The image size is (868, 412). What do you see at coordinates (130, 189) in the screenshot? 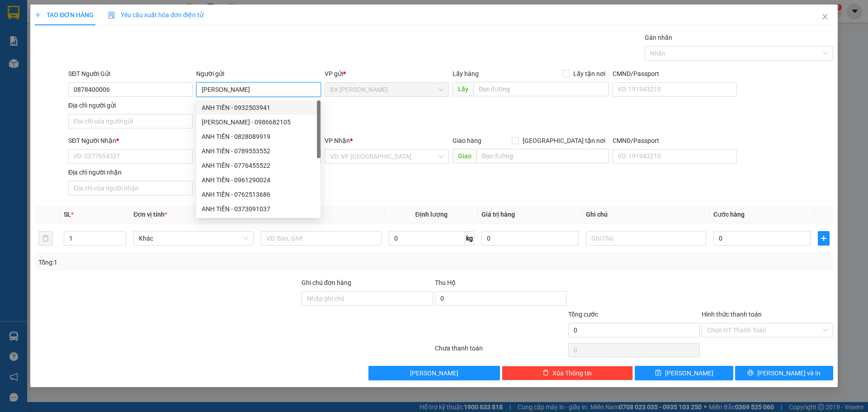
I see `input: Địa chỉ của người nhận` at bounding box center [130, 189].